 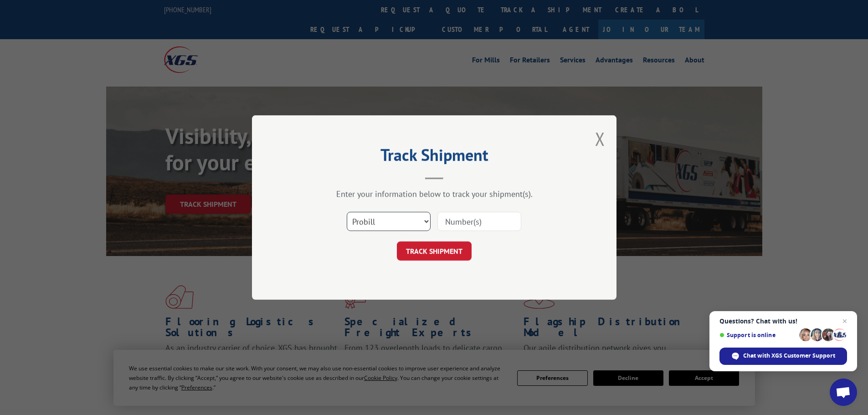 I want to click on span: Close chat, so click(x=844, y=321).